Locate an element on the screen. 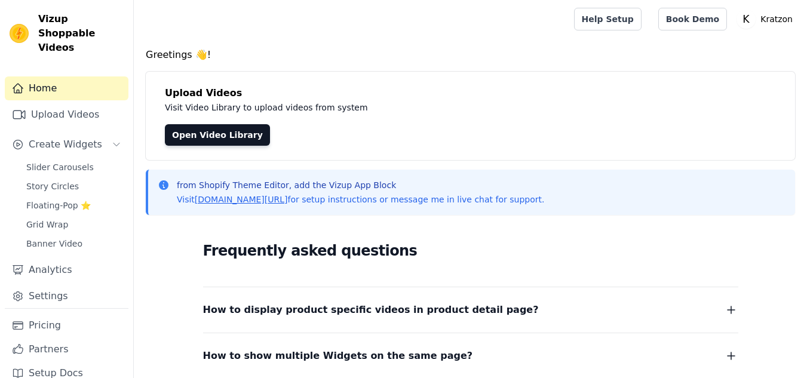 The width and height of the screenshot is (807, 378). span: Floating-Pop ⭐ is located at coordinates (59, 206).